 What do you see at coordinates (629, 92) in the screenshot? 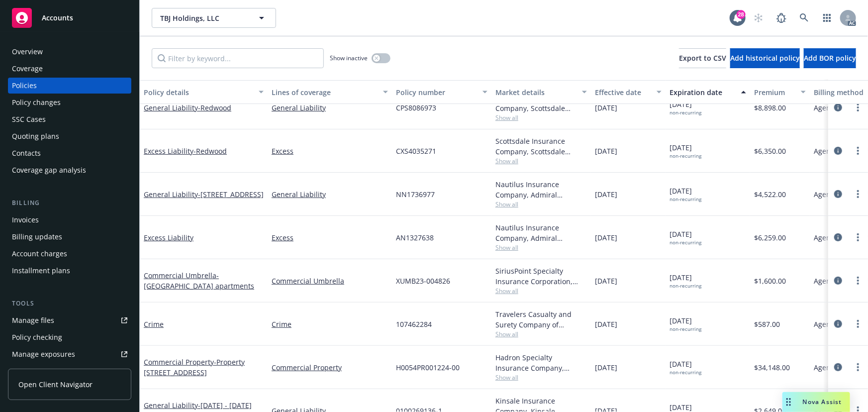
I see `button: Effective date` at bounding box center [629, 92].